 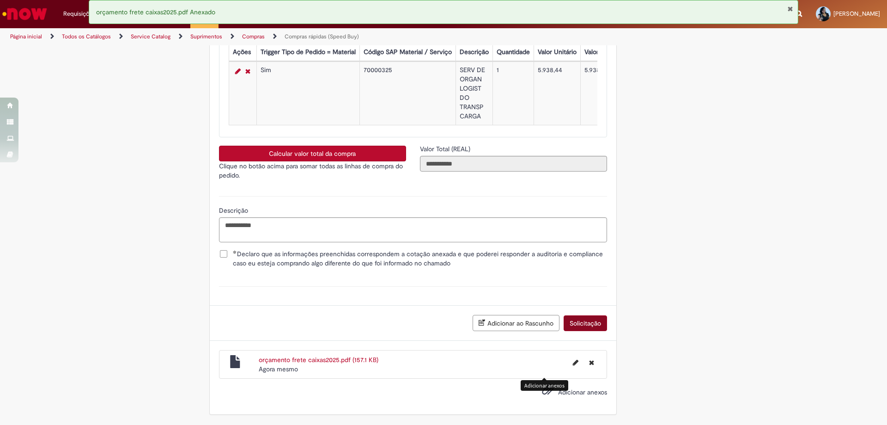 I want to click on label: Somente leitura - Valor Total (REAL), so click(x=446, y=149).